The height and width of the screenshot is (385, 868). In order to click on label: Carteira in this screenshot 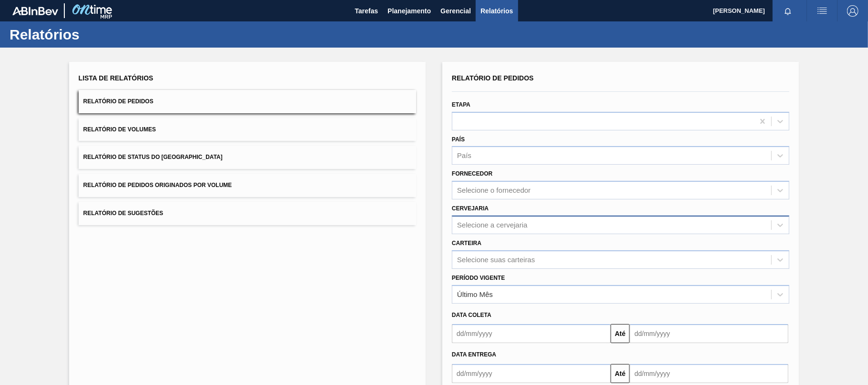, I will do `click(466, 244)`.